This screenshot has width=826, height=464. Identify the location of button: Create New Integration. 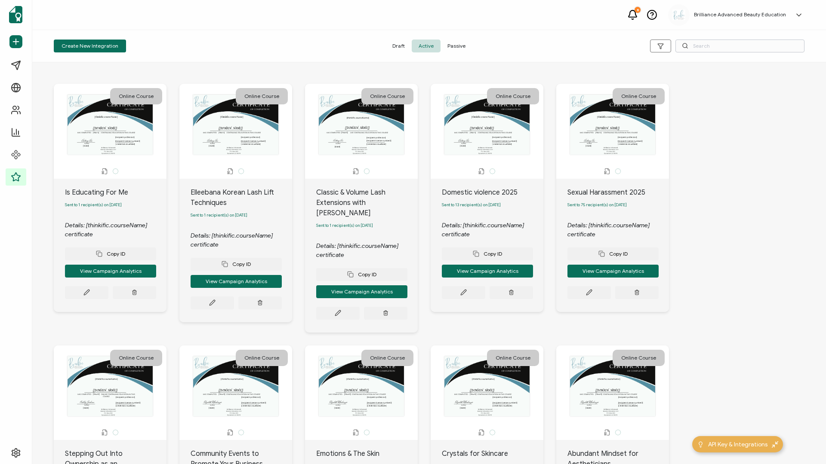
(90, 46).